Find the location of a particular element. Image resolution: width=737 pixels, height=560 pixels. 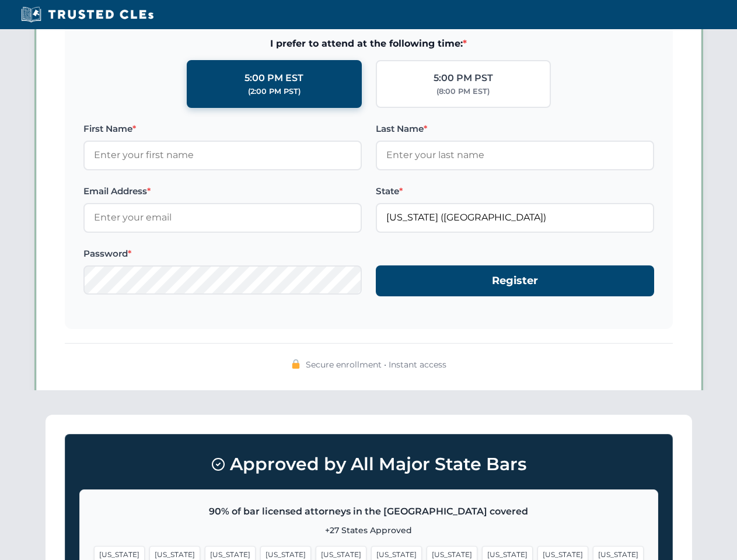

input: Enter your last name is located at coordinates (515, 155).